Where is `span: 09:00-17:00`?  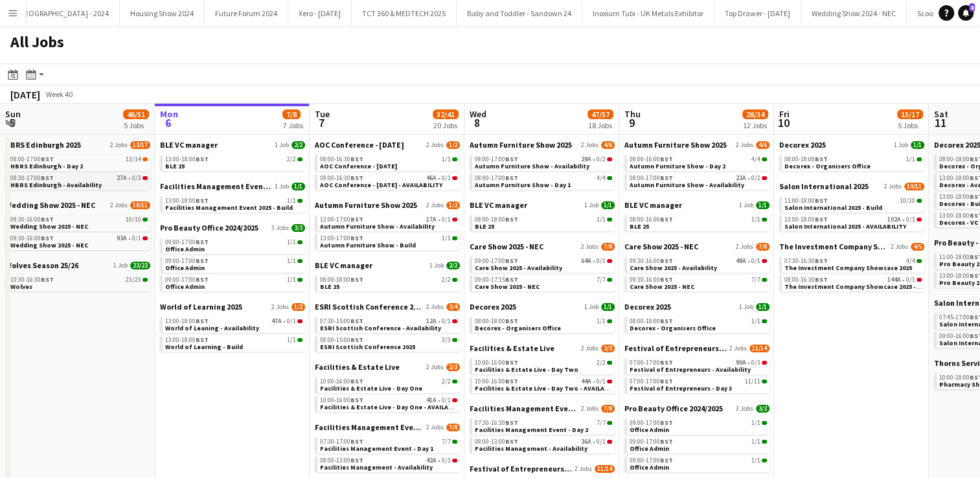 span: 09:00-17:00 is located at coordinates (496, 261).